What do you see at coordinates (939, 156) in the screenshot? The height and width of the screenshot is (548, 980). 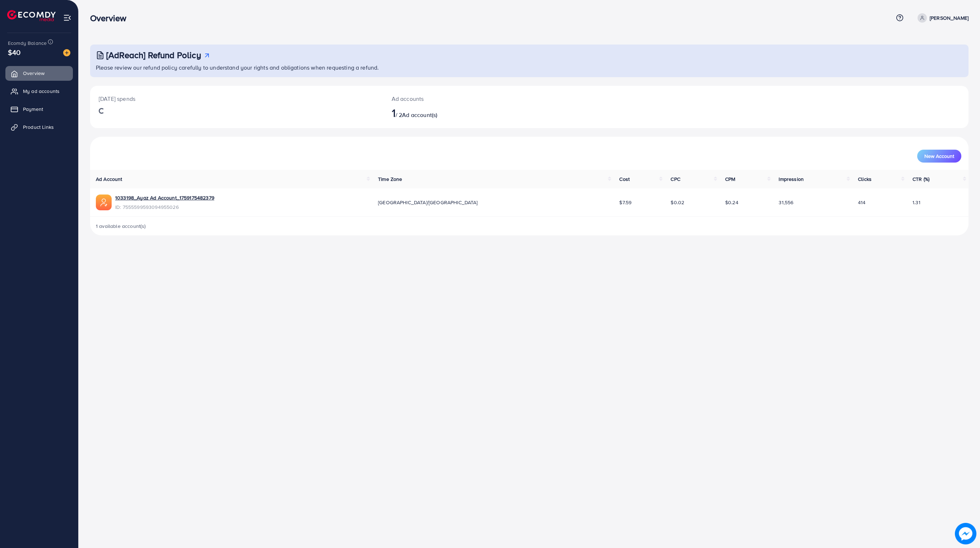 I see `button: New Account` at bounding box center [939, 156].